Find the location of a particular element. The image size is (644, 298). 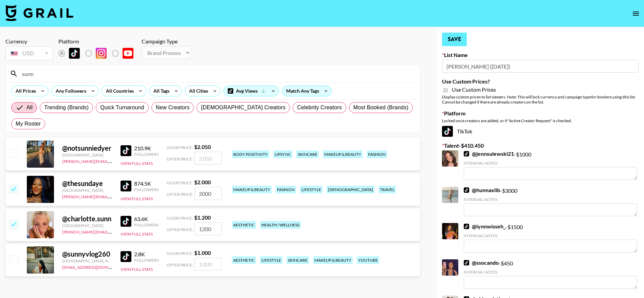

div: health / wellness is located at coordinates (281, 224).